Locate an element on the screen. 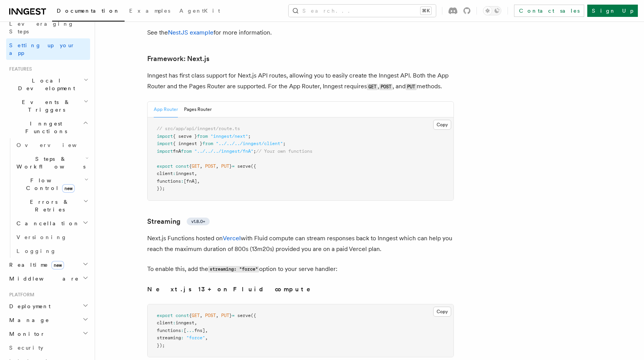 The image size is (644, 360). span: AgentKit is located at coordinates (200, 11).